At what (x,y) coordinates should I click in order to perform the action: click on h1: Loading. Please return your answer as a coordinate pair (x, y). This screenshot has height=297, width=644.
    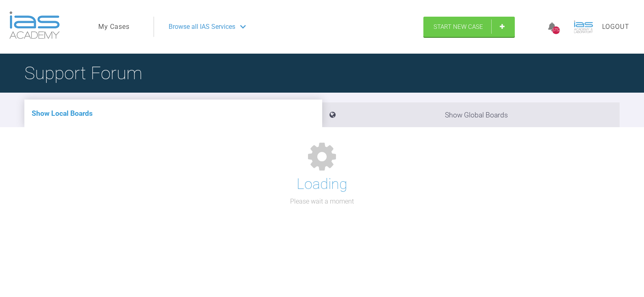
    Looking at the image, I should click on (322, 185).